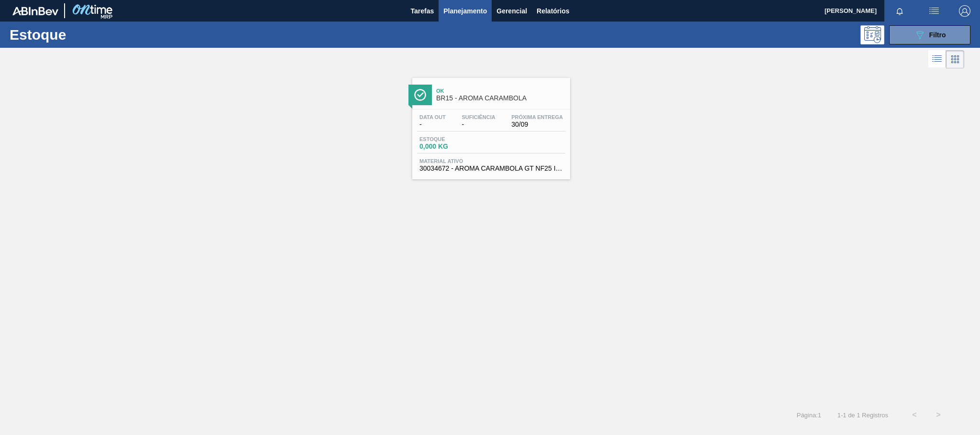 This screenshot has width=980, height=435. Describe the element at coordinates (490, 125) in the screenshot. I see `a: ÍconeOkBR15 - AROMA CARAMBOLAData out-Suficiência-Próxima Entrega30/09Estoque0,000 KGMaterial ati...` at that location.